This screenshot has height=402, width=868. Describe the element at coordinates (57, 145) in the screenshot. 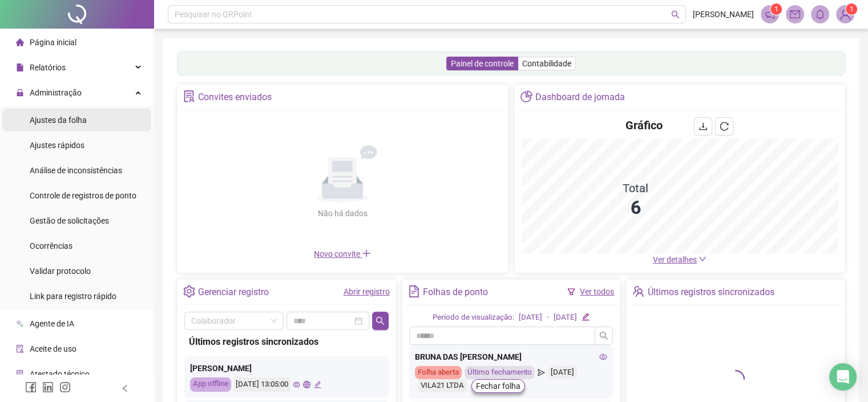

I see `span: Ajustes rápidos` at that location.